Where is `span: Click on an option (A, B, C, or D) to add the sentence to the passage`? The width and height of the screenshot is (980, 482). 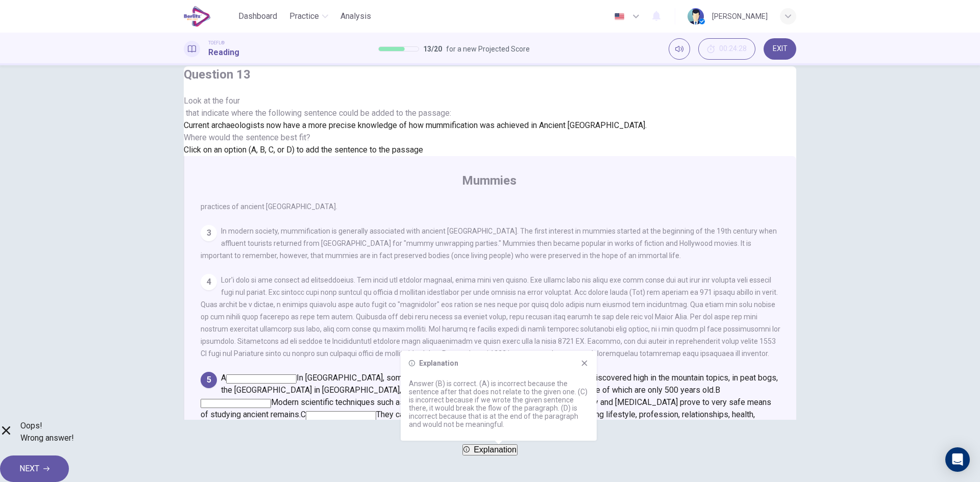
span: Click on an option (A, B, C, or D) to add the sentence to the passage is located at coordinates (303, 150).